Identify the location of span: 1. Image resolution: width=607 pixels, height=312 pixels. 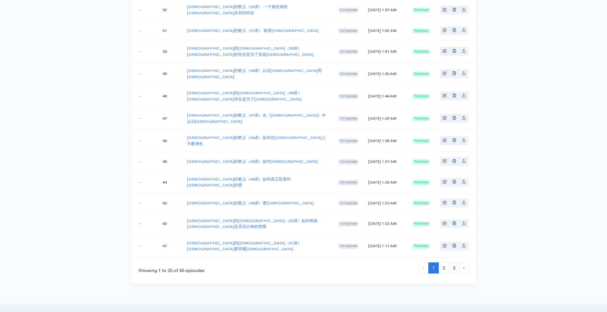
(434, 268).